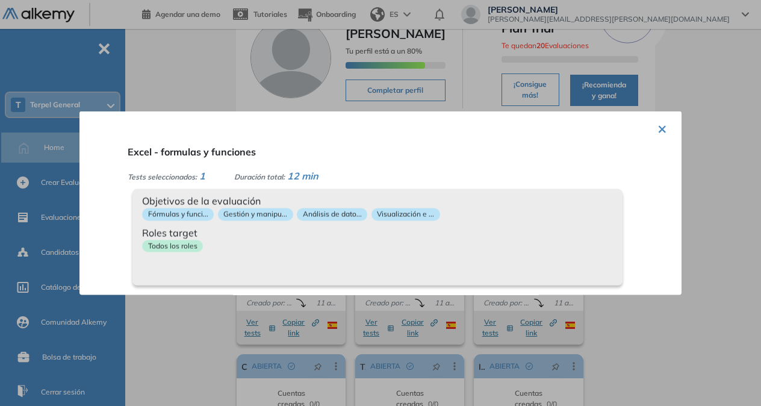 The image size is (761, 406). I want to click on span: Roles target, so click(377, 232).